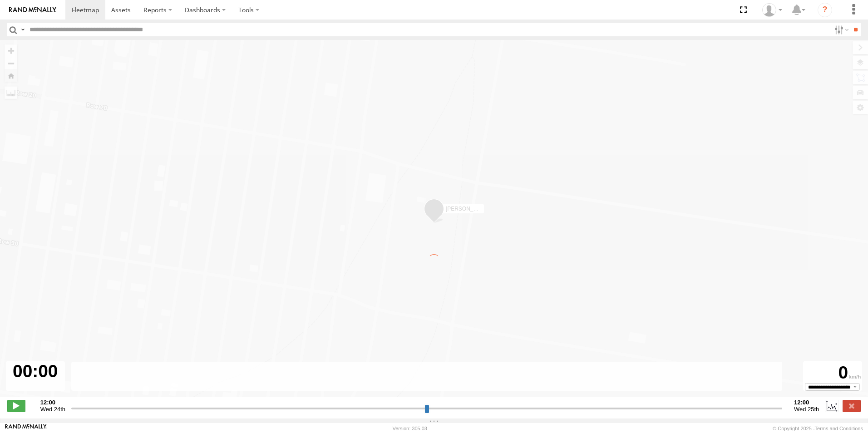  What do you see at coordinates (840, 428) in the screenshot?
I see `a: Terms and Conditions` at bounding box center [840, 428].